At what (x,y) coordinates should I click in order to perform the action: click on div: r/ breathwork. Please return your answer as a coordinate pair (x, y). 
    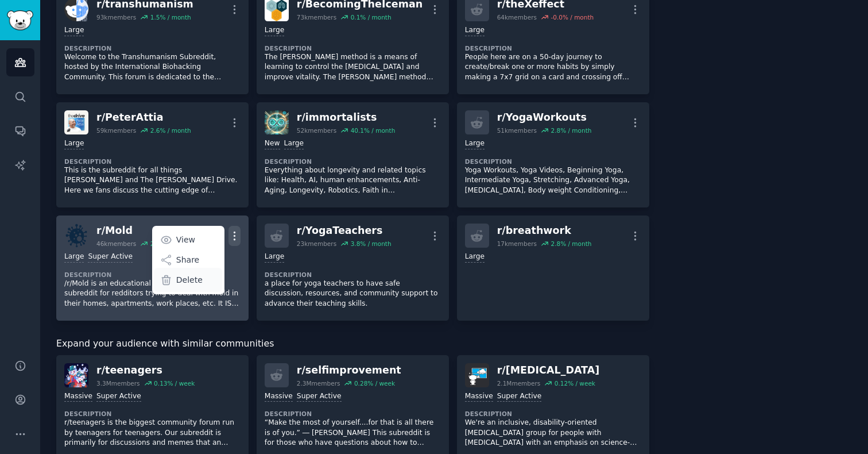
    Looking at the image, I should click on (544, 231).